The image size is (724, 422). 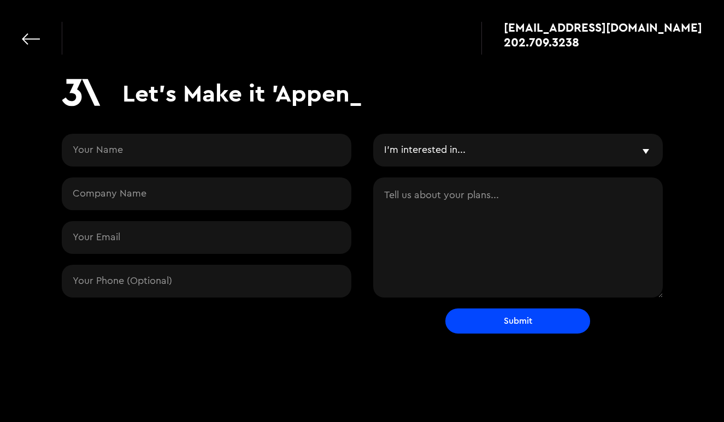 I want to click on form: Contact Request, so click(x=362, y=234).